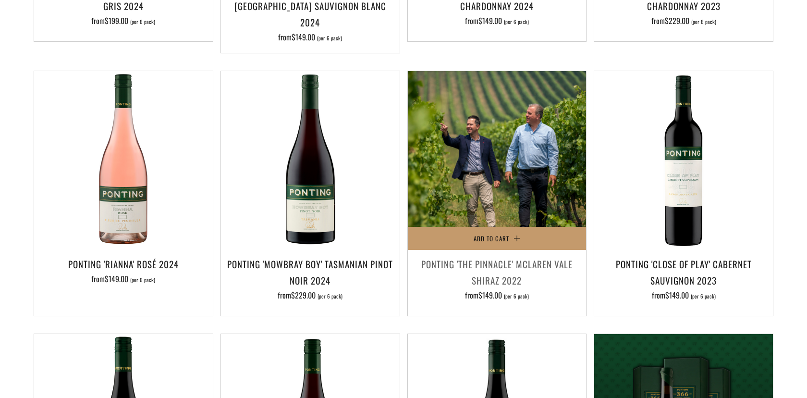 Image resolution: width=807 pixels, height=398 pixels. What do you see at coordinates (684, 272) in the screenshot?
I see `h3: Ponting 'Close of Play' Cabernet Sauvignon 2023` at bounding box center [684, 272].